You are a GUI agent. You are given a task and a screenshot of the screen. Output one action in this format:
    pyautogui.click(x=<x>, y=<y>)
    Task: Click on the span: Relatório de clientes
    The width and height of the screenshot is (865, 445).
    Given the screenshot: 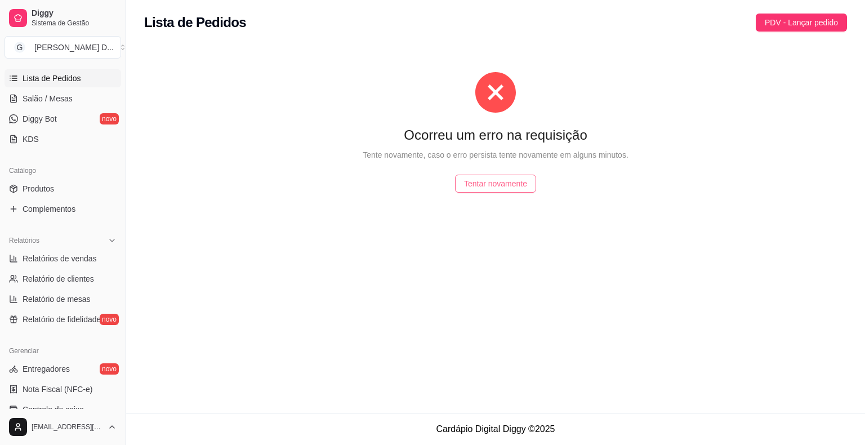 What is the action you would take?
    pyautogui.click(x=58, y=279)
    